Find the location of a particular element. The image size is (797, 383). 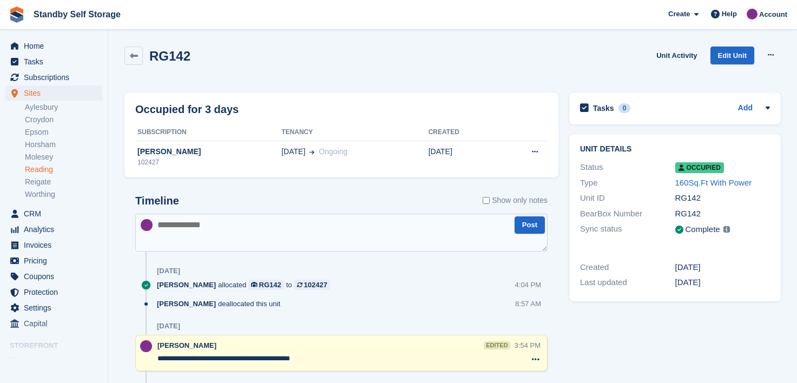

label: Show only notes is located at coordinates (515, 200).